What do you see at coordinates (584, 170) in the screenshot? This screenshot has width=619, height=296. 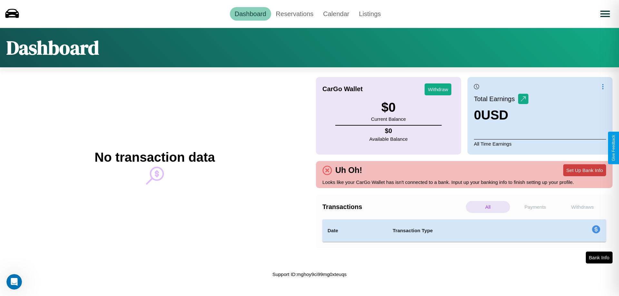 I see `button: Set Up Bank Info` at bounding box center [584, 170].